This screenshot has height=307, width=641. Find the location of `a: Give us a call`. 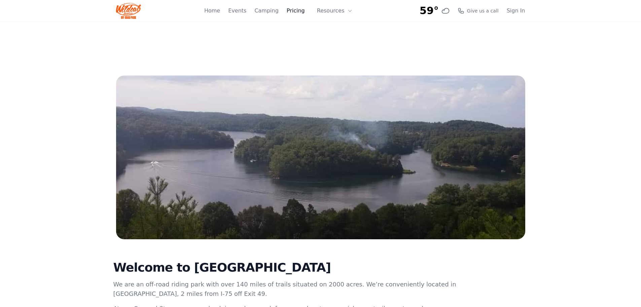

a: Give us a call is located at coordinates (478, 11).